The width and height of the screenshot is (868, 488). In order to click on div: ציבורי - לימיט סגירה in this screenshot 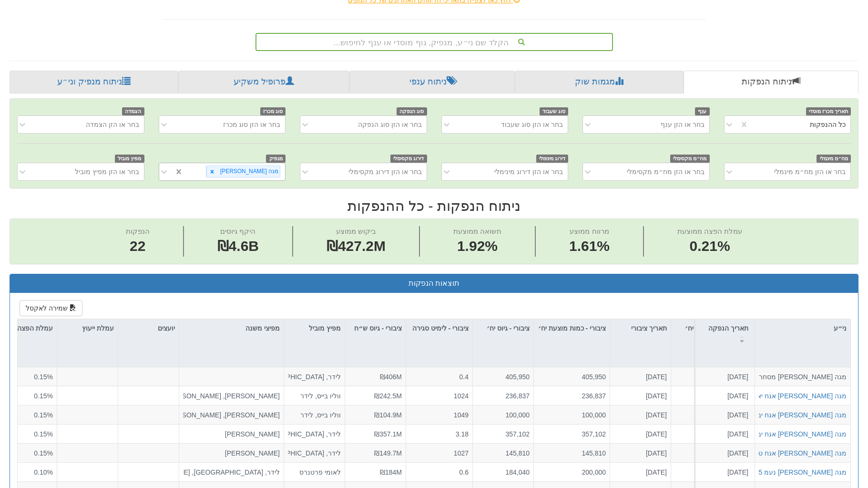, I will do `click(439, 333)`.